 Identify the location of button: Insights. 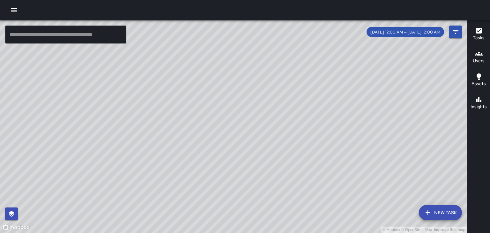
(479, 103).